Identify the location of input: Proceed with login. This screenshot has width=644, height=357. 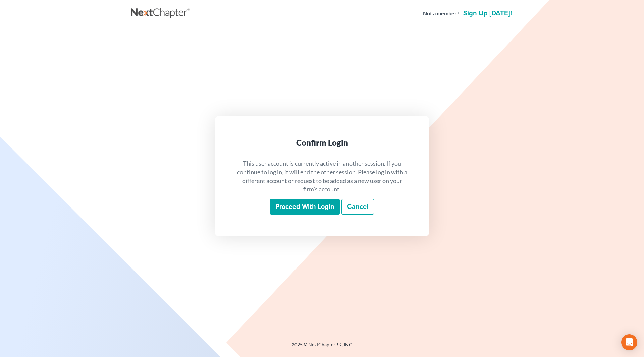
(305, 207).